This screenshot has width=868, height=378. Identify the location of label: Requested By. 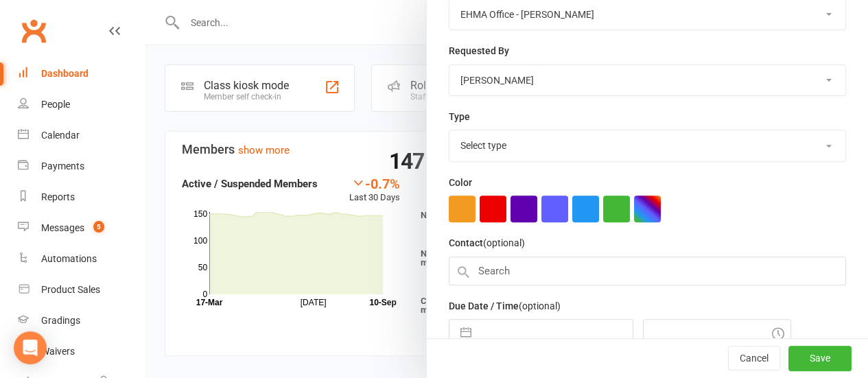
(479, 50).